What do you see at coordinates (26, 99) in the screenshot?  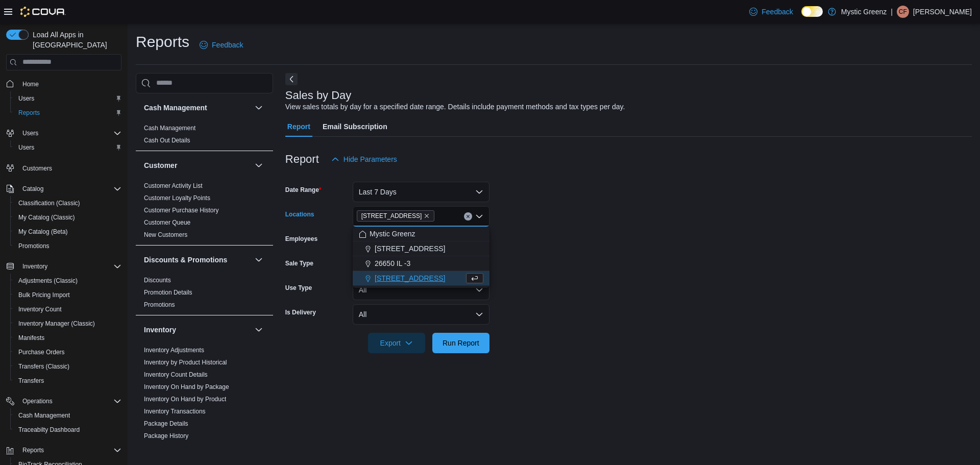 I see `a: Users` at bounding box center [26, 99].